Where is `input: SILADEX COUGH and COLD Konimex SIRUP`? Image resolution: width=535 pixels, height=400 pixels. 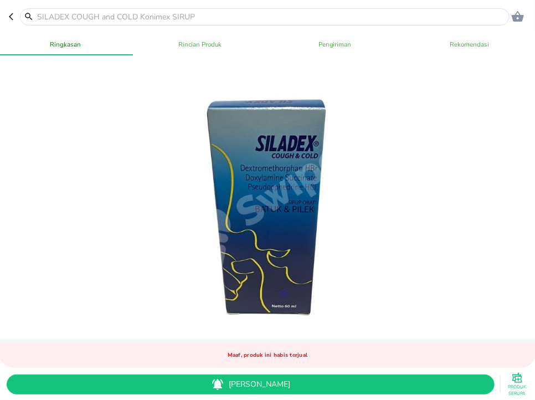
input: SILADEX COUGH and COLD Konimex SIRUP is located at coordinates (271, 17).